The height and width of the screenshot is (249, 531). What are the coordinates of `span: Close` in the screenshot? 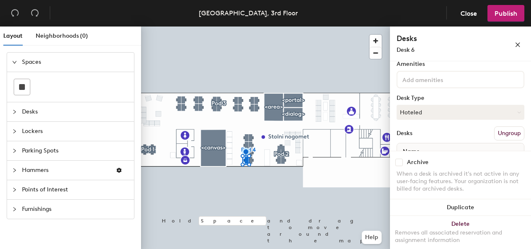 It's located at (469, 13).